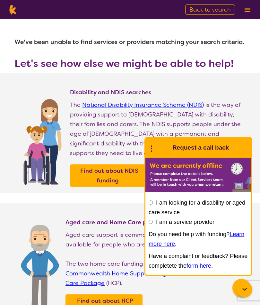 This screenshot has width=260, height=305. I want to click on a: Back to search, so click(210, 10).